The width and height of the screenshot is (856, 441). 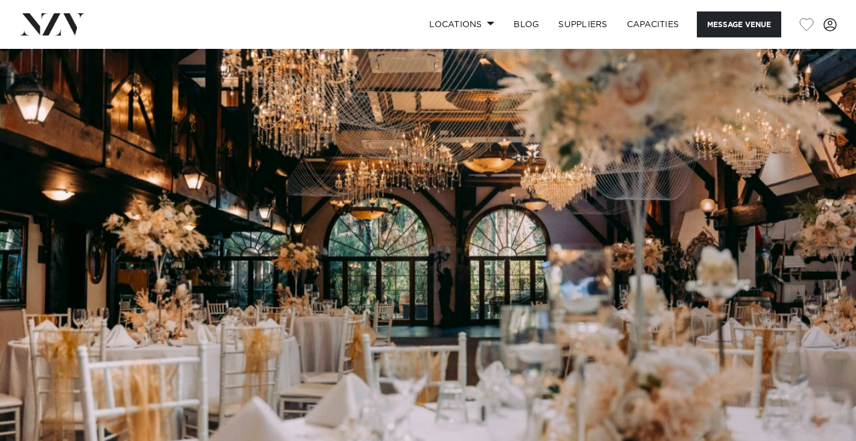 What do you see at coordinates (52, 24) in the screenshot?
I see `img: nzv-logo.png` at bounding box center [52, 24].